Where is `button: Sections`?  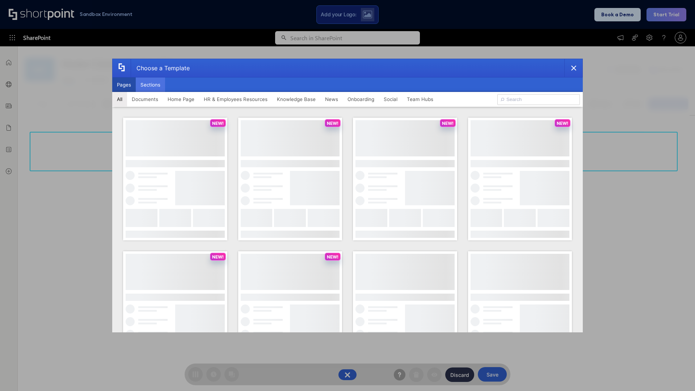 button: Sections is located at coordinates (150, 85).